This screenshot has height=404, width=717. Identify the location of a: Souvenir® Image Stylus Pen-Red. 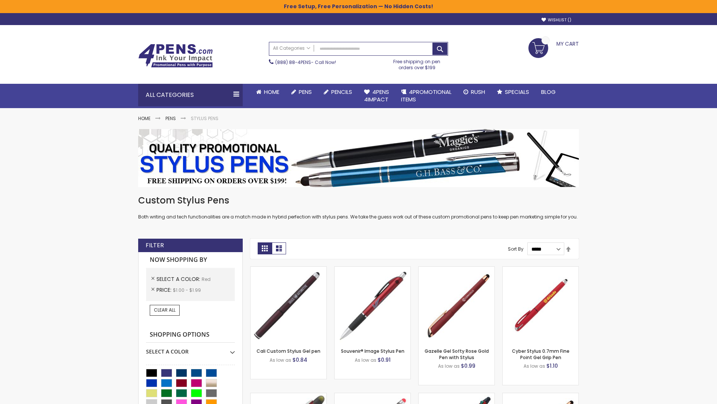
(372, 269).